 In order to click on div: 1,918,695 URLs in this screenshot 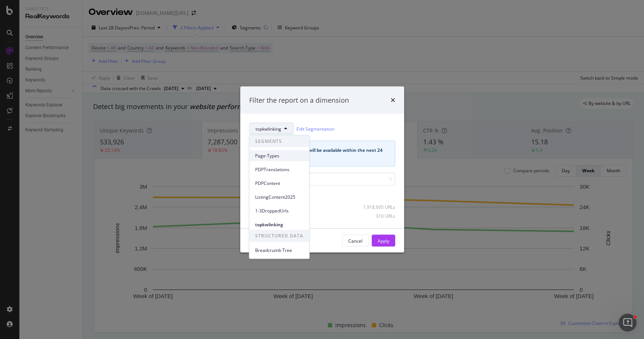, I will do `click(377, 207)`.